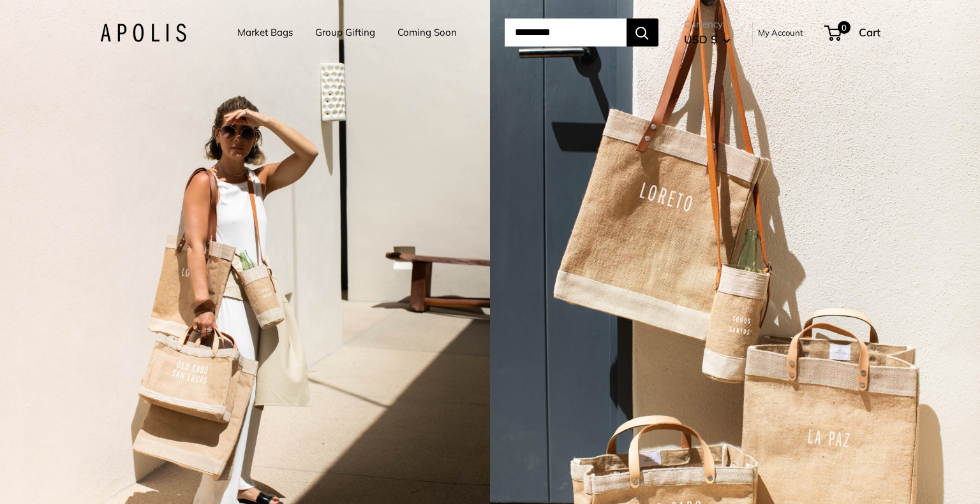 The image size is (980, 504). Describe the element at coordinates (642, 33) in the screenshot. I see `button: Search` at that location.